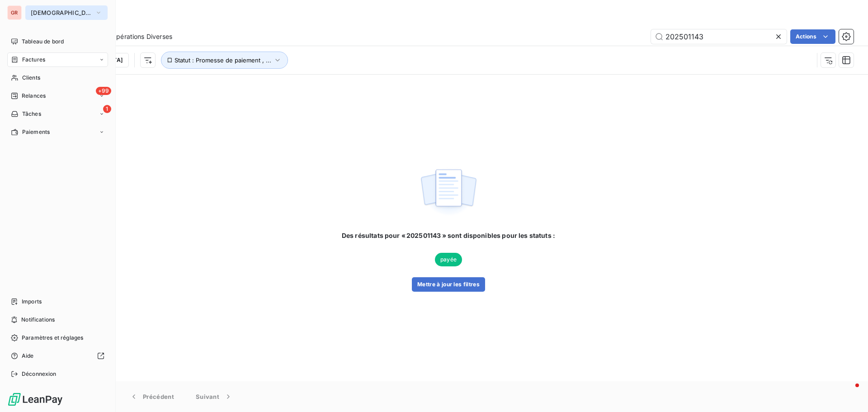 The height and width of the screenshot is (412, 868). I want to click on div: GR, so click(15, 12).